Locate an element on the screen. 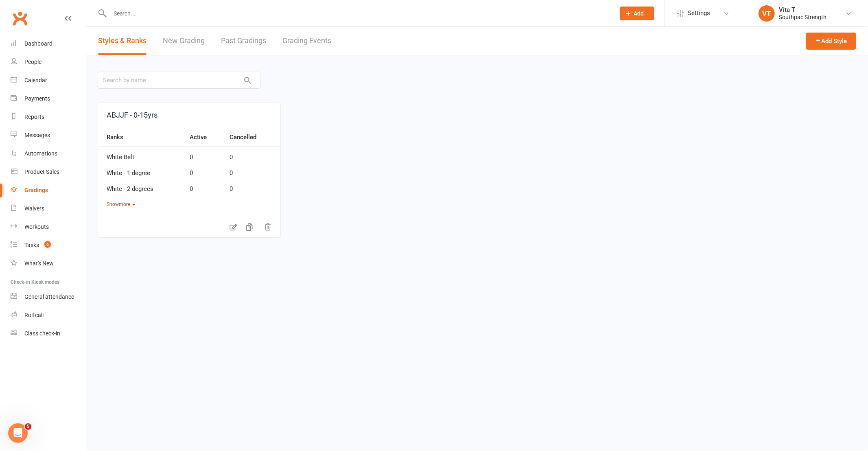  span: 6 is located at coordinates (47, 244).